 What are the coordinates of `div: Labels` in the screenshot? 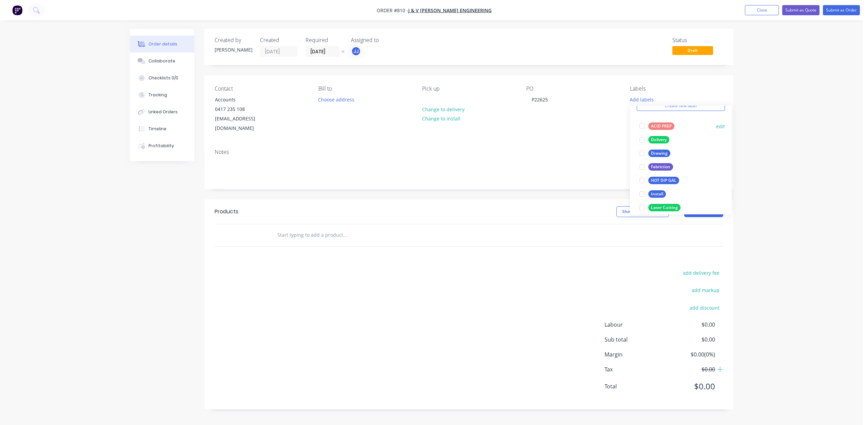 It's located at (677, 89).